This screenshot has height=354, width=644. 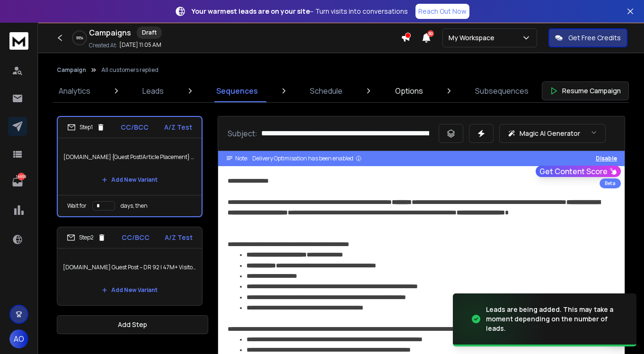 What do you see at coordinates (74, 91) in the screenshot?
I see `p: Analytics` at bounding box center [74, 91].